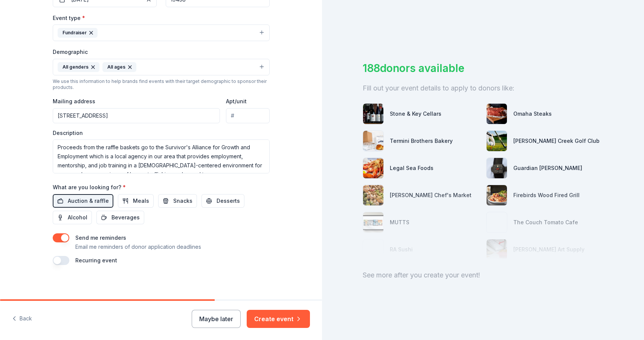  Describe the element at coordinates (120, 218) in the screenshot. I see `button: Beverages` at that location.